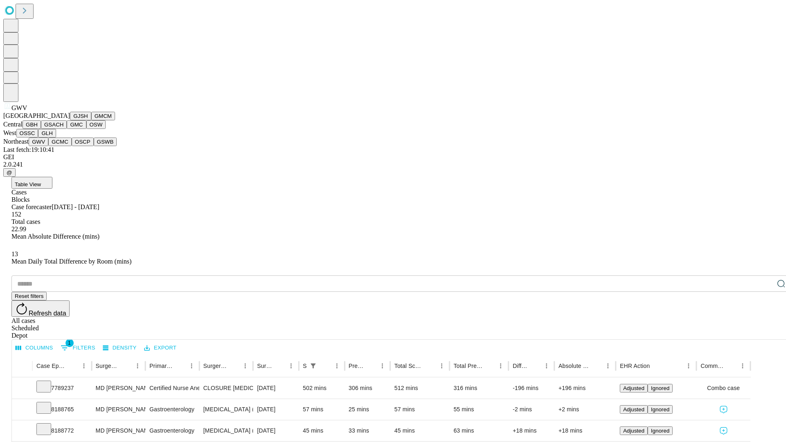 The width and height of the screenshot is (786, 442). Describe the element at coordinates (172, 388) in the screenshot. I see `div: Certified Nurse Anesthetist` at that location.